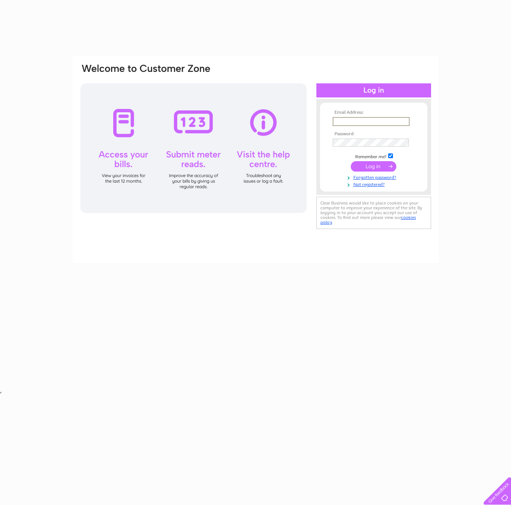 The height and width of the screenshot is (505, 511). Describe the element at coordinates (374, 134) in the screenshot. I see `th: Password:` at that location.